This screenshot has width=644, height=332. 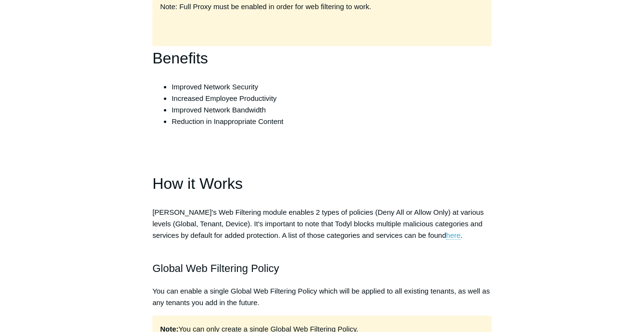 What do you see at coordinates (322, 269) in the screenshot?
I see `h2: Global Web Filtering Policy` at bounding box center [322, 269].